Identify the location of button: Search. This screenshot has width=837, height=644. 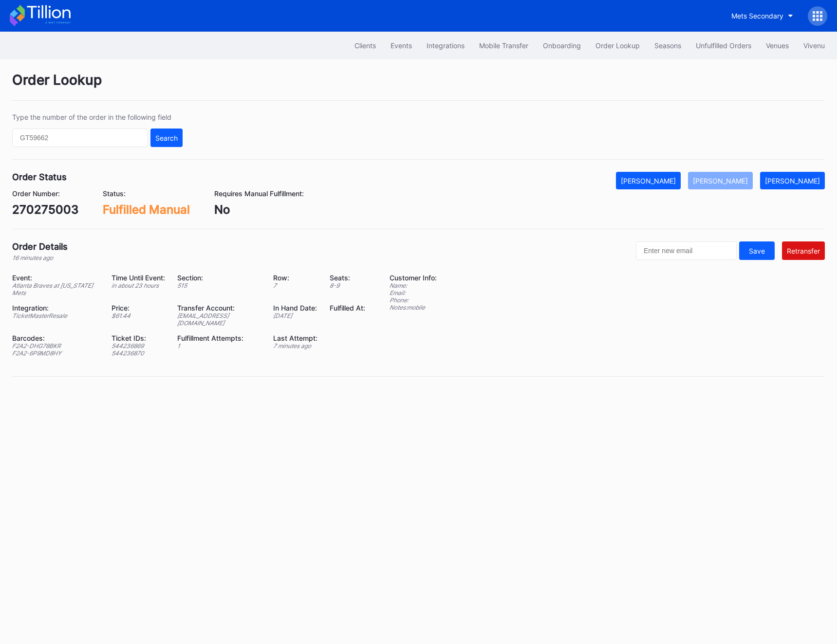
(166, 138).